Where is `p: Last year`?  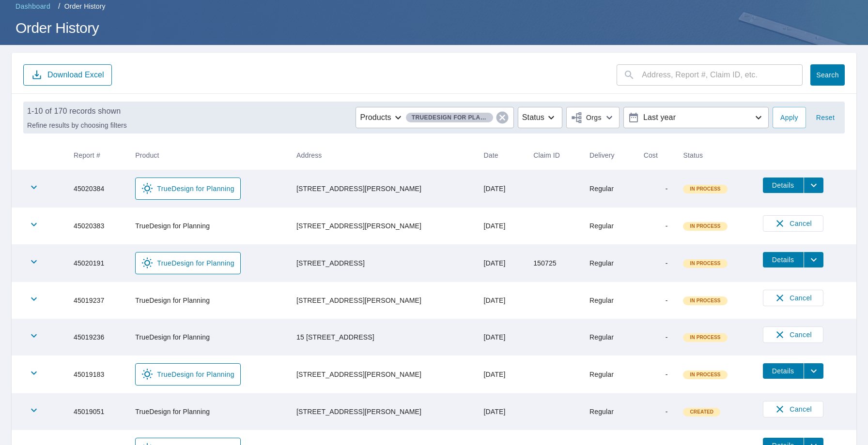 p: Last year is located at coordinates (696, 117).